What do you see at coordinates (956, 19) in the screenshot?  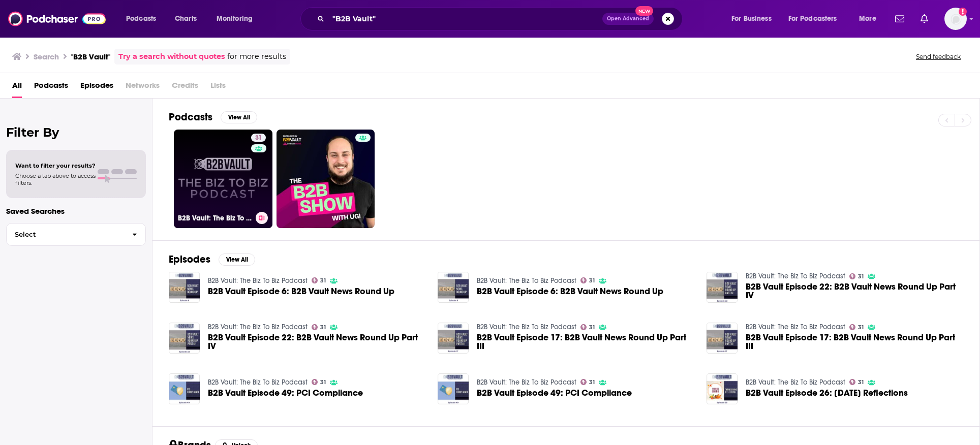 I see `button: Show profile menu` at bounding box center [956, 19].